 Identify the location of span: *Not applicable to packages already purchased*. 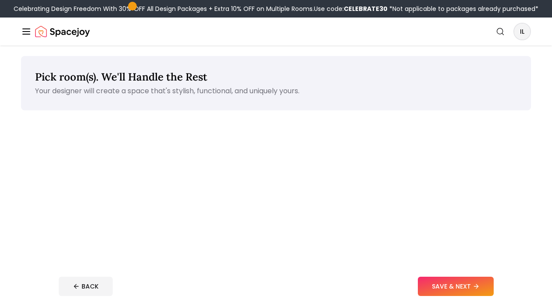
(463, 9).